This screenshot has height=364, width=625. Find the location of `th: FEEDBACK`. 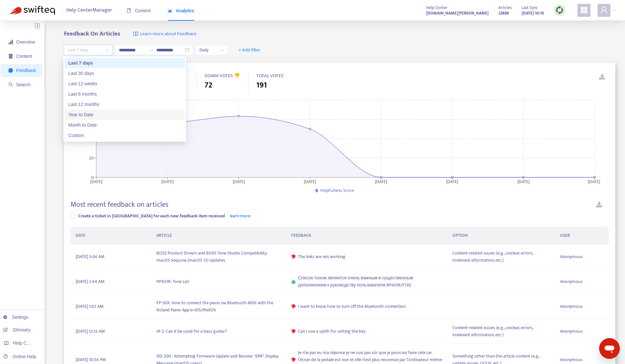

th: FEEDBACK is located at coordinates (367, 235).